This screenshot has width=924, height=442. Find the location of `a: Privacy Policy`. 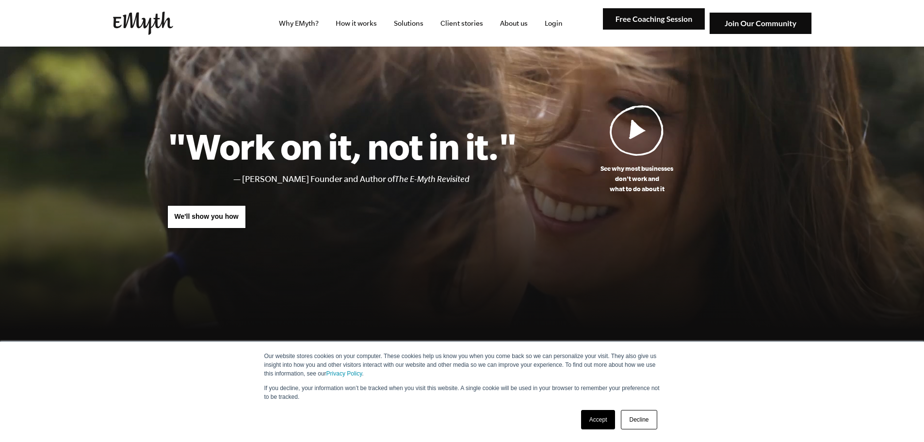

a: Privacy Policy is located at coordinates (344, 373).